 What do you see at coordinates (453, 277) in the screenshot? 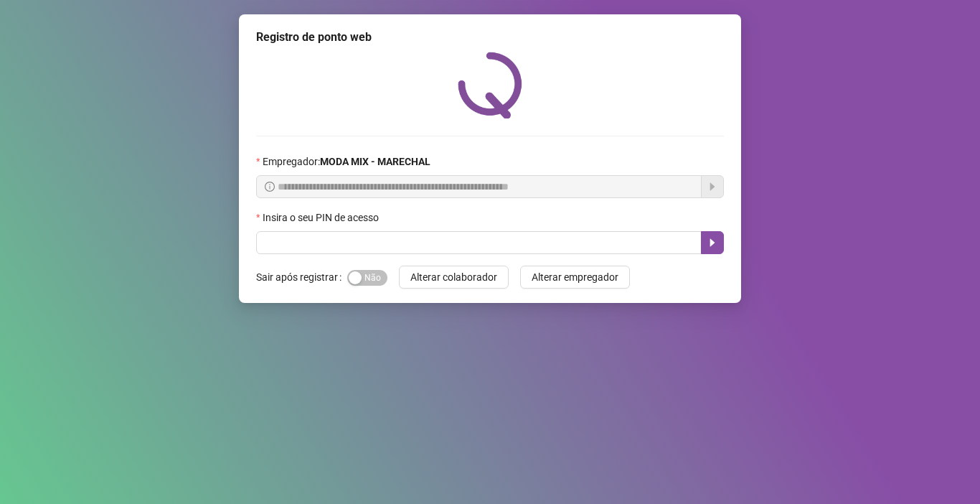
I see `button: Alterar colaborador` at bounding box center [453, 277].